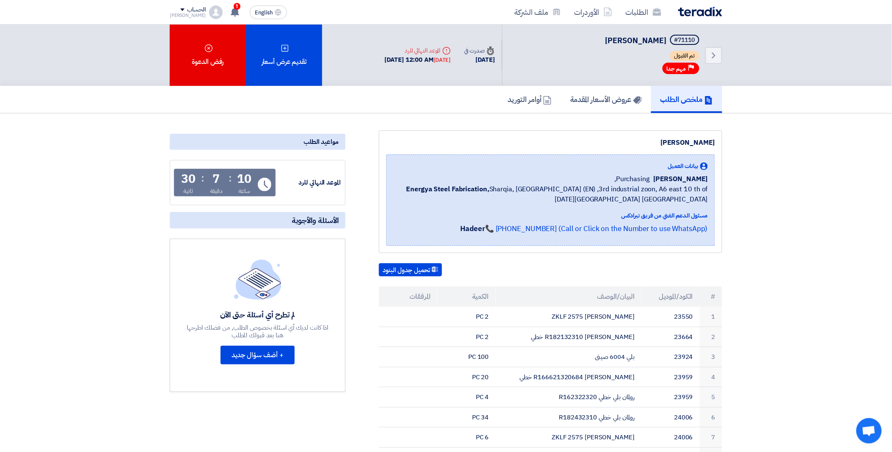 This screenshot has height=452, width=892. What do you see at coordinates (258, 279) in the screenshot?
I see `img: empty_state_list.svg` at bounding box center [258, 279].